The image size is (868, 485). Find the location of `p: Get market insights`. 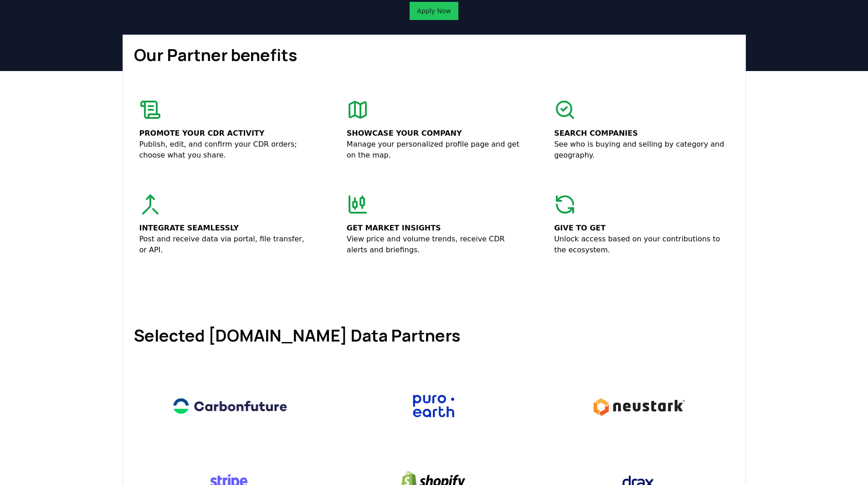

p: Get market insights is located at coordinates (434, 228).